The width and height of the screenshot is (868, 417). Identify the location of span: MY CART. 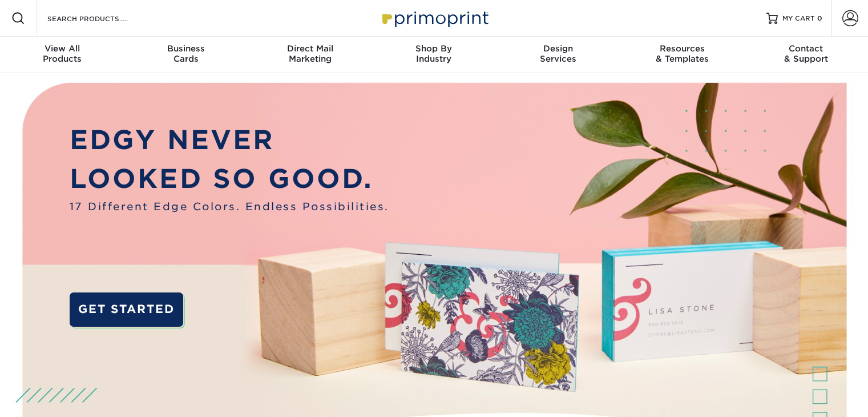
(799, 18).